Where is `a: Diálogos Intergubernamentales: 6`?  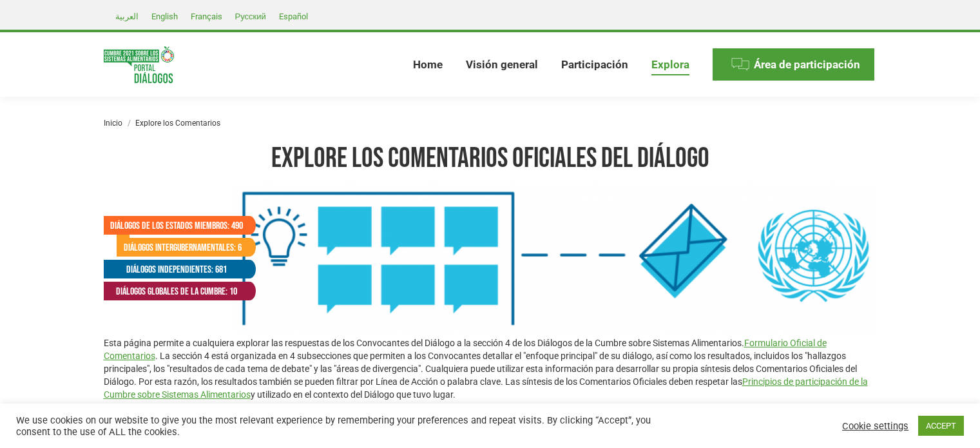
a: Diálogos Intergubernamentales: 6 is located at coordinates (180, 247).